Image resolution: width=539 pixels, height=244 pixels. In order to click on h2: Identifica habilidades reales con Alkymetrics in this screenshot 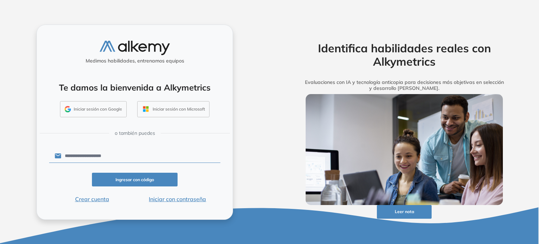, I will do `click(404, 55)`.